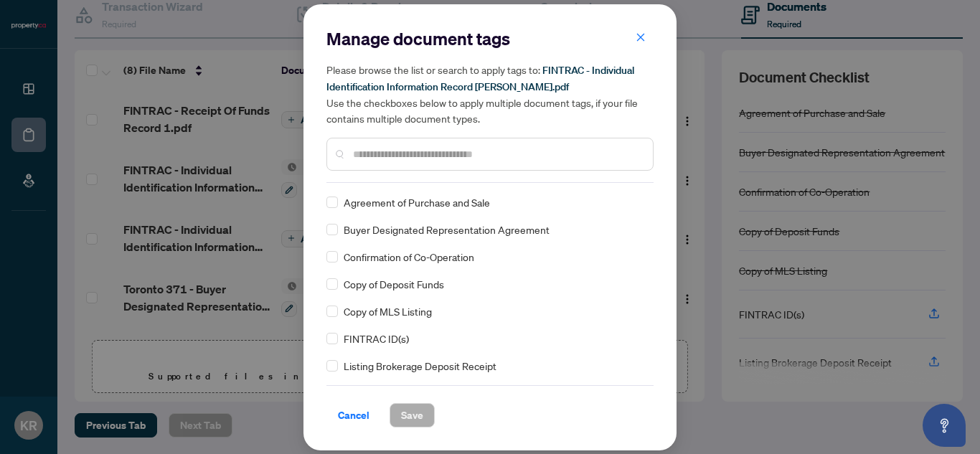 The height and width of the screenshot is (454, 980). I want to click on span: Confirmation of Co-Operation, so click(409, 257).